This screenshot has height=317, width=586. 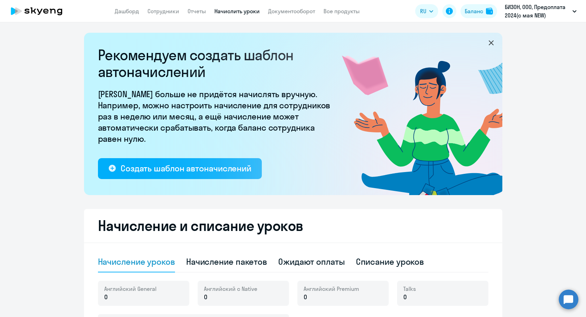 What do you see at coordinates (489, 11) in the screenshot?
I see `img: balance` at bounding box center [489, 11].